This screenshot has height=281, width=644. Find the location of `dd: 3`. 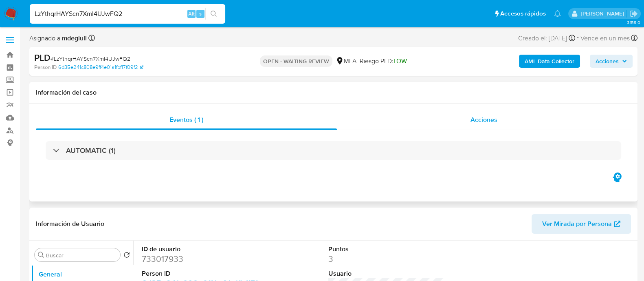

dd: 3 is located at coordinates (387, 259).